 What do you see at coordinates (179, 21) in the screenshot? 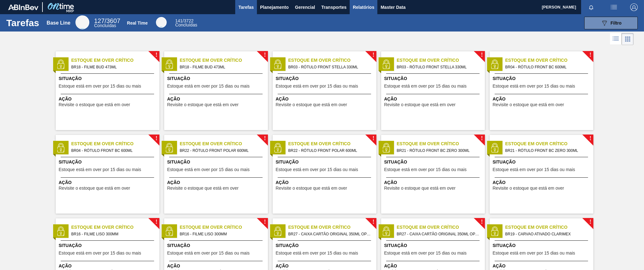
I see `span: 141` at bounding box center [179, 21].